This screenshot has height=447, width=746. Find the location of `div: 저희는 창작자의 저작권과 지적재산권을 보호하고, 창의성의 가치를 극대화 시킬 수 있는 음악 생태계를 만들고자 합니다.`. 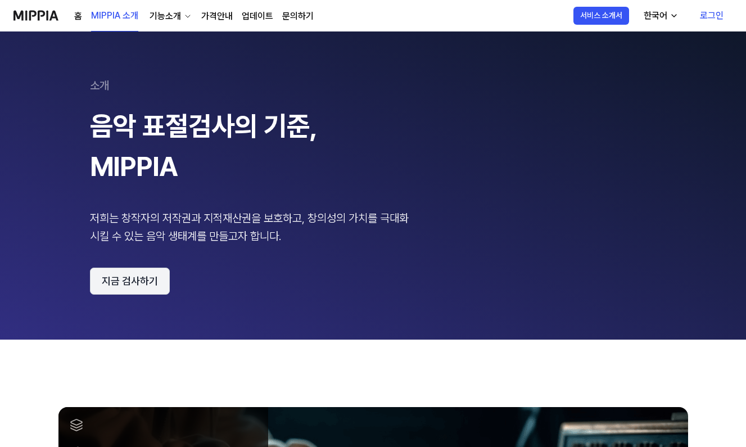

div: 저희는 창작자의 저작권과 지적재산권을 보호하고, 창의성의 가치를 극대화 시킬 수 있는 음악 생태계를 만들고자 합니다. is located at coordinates (253, 227).